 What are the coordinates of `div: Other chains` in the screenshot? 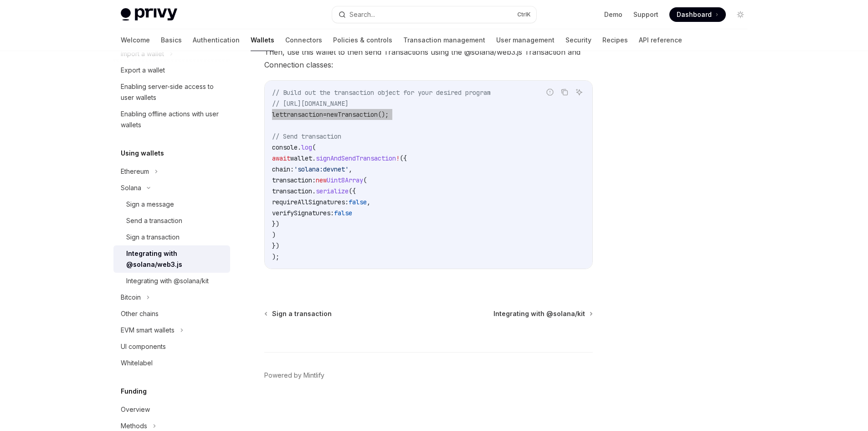 It's located at (140, 313).